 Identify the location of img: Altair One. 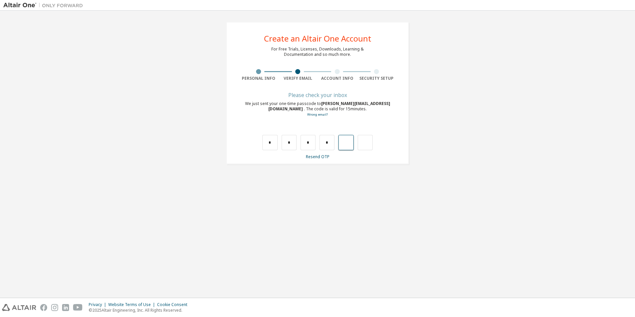
(45, 5).